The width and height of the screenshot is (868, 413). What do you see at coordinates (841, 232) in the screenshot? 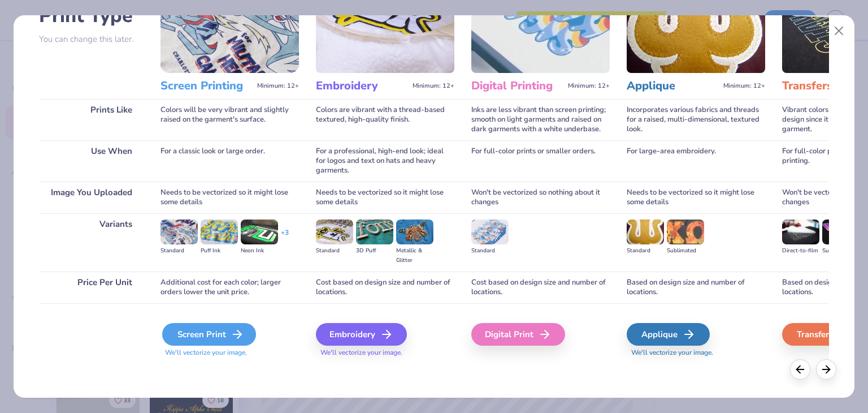
I see `img: Supacolor` at bounding box center [841, 232].